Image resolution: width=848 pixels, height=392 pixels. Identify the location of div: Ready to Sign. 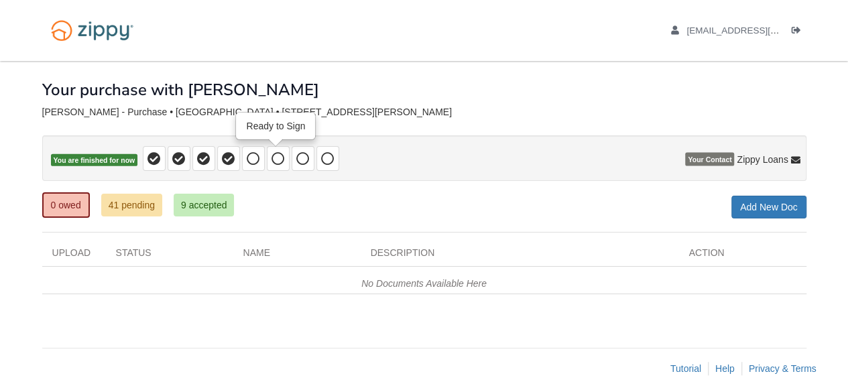
(276, 126).